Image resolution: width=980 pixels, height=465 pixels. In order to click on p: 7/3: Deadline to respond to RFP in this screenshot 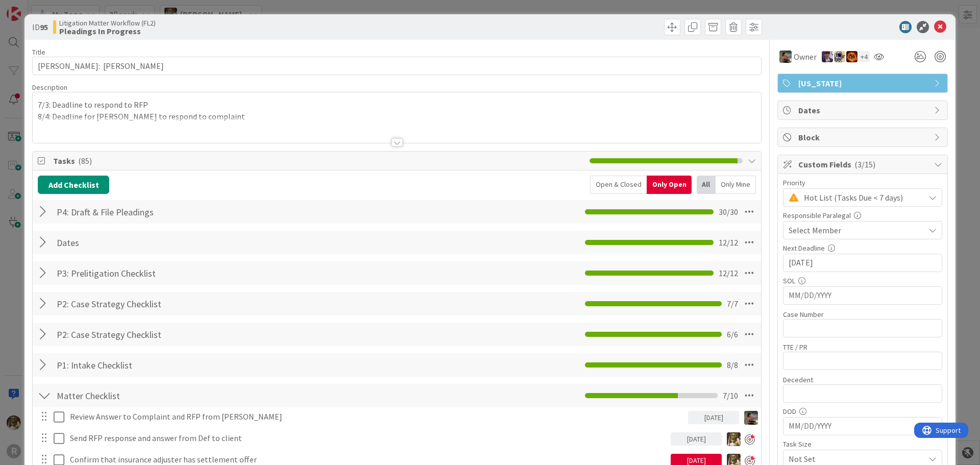, I will do `click(397, 104)`.